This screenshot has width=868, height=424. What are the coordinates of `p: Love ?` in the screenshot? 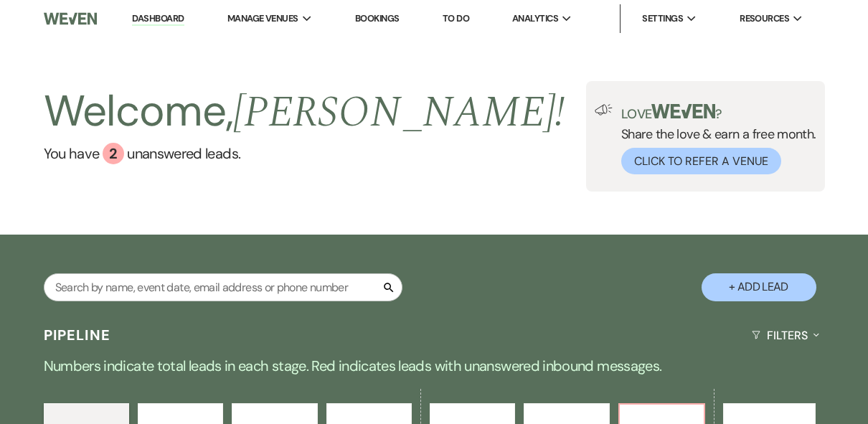 It's located at (718, 112).